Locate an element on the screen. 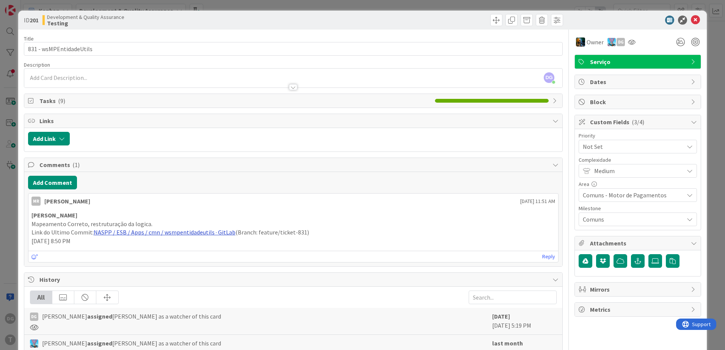 This screenshot has height=350, width=725. span: ( 3/4 ) is located at coordinates (638, 122).